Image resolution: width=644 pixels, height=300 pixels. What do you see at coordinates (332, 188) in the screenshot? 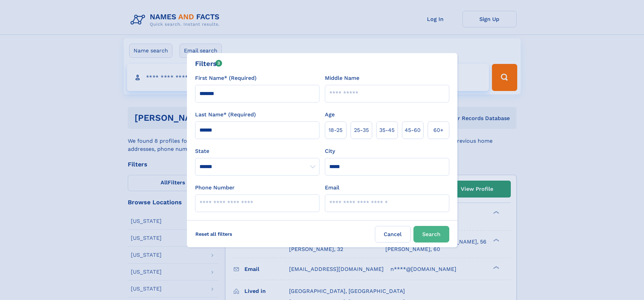
I see `label: Email` at bounding box center [332, 188].